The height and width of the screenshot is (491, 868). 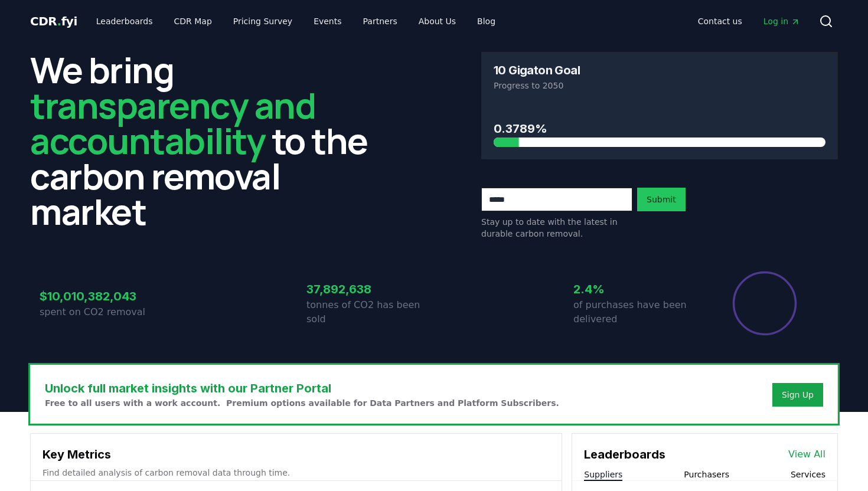 What do you see at coordinates (782, 21) in the screenshot?
I see `span: Log in` at bounding box center [782, 21].